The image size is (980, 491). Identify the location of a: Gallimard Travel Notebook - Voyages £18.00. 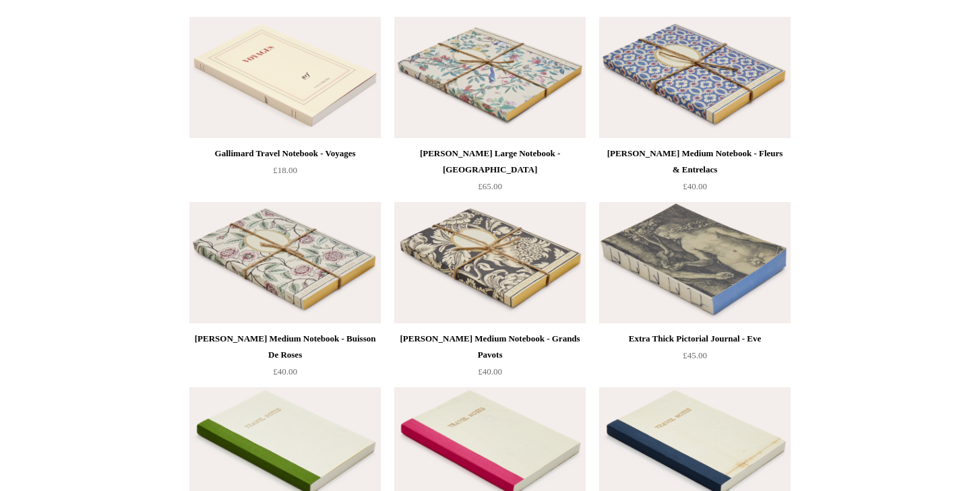
(285, 173).